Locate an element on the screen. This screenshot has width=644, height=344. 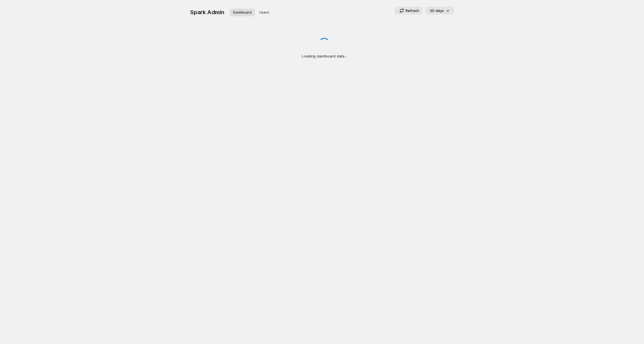
span: Spark Admin is located at coordinates (207, 12).